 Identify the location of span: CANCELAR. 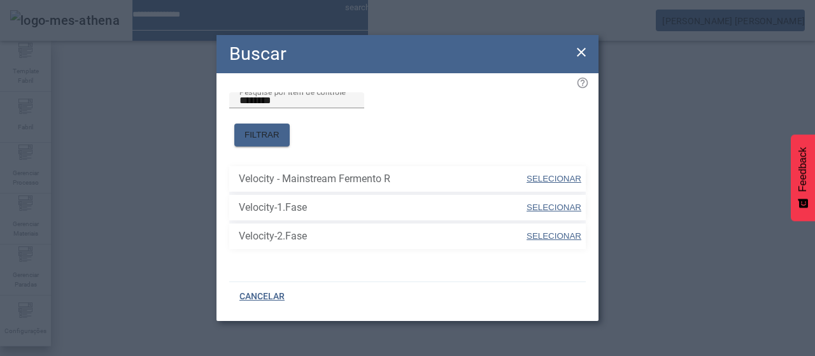
(262, 297).